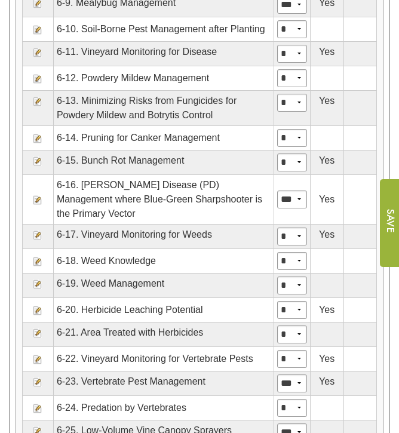  What do you see at coordinates (163, 78) in the screenshot?
I see `td: 6-12. Powdery Mildew Management` at bounding box center [163, 78].